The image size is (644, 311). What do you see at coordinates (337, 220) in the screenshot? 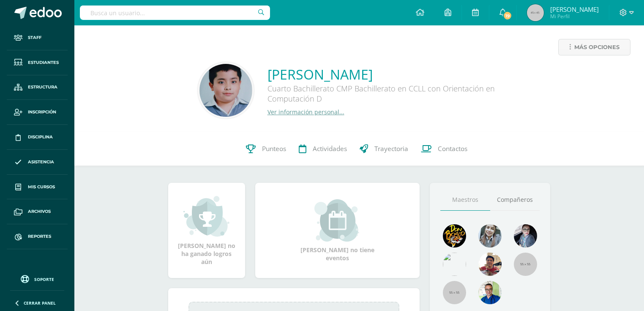
I see `img: event_small.png` at bounding box center [337, 220].